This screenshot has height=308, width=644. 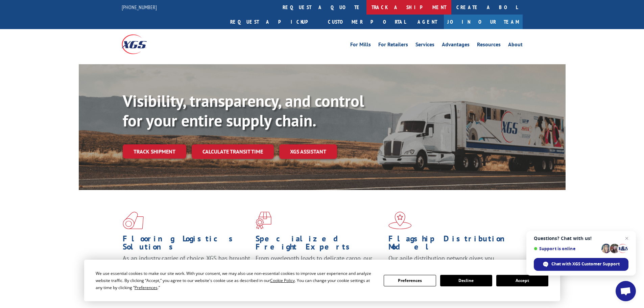 What do you see at coordinates (489, 46) in the screenshot?
I see `a: Resources` at bounding box center [489, 46].